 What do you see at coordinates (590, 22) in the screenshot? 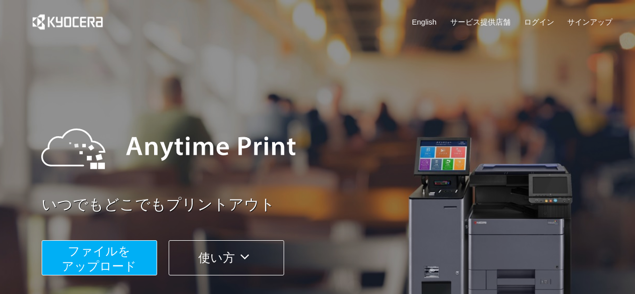
I see `a: サインアップ` at bounding box center [590, 22].